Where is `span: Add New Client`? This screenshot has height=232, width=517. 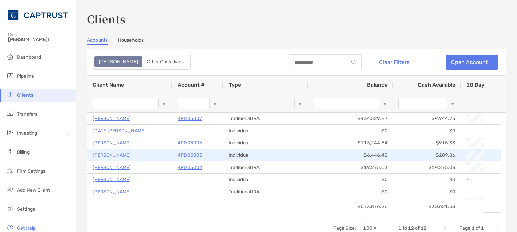 span: Add New Client is located at coordinates (33, 190).